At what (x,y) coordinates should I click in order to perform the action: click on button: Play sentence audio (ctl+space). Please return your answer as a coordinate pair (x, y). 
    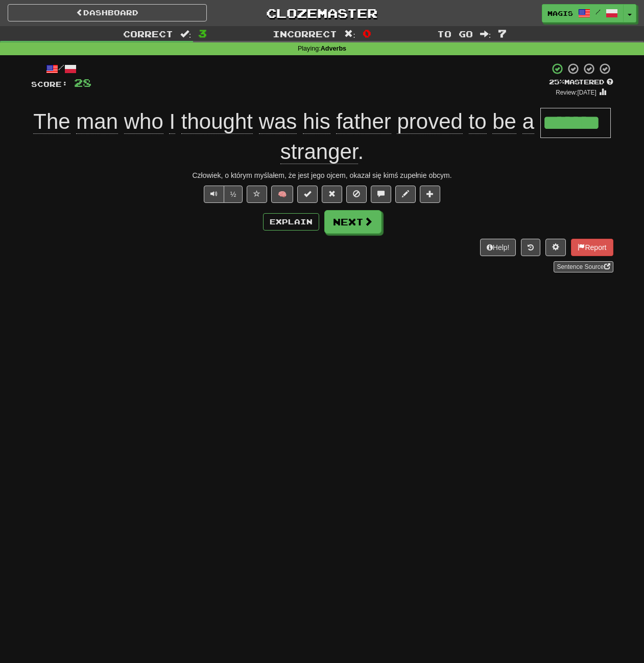
    Looking at the image, I should click on (214, 194).